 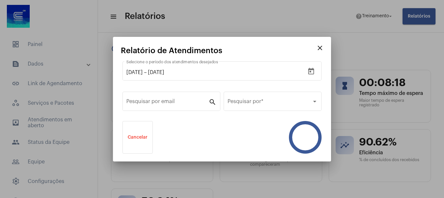 What do you see at coordinates (167, 103) in the screenshot?
I see `input: Pesquisar por email` at bounding box center [167, 103].